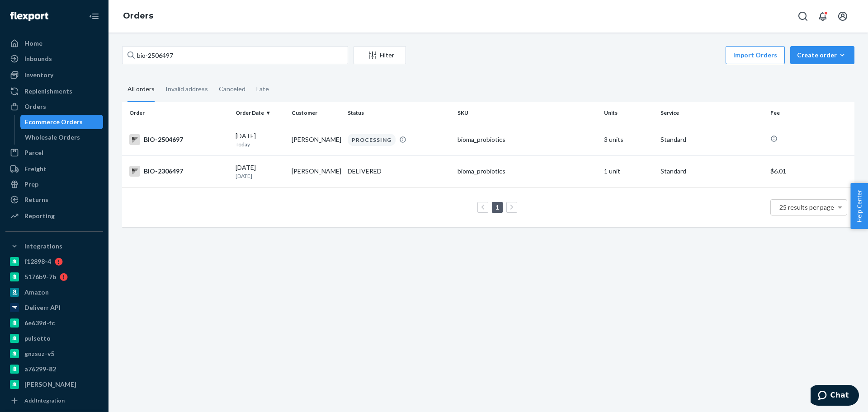  What do you see at coordinates (54, 169) in the screenshot?
I see `a: Freight` at bounding box center [54, 169].